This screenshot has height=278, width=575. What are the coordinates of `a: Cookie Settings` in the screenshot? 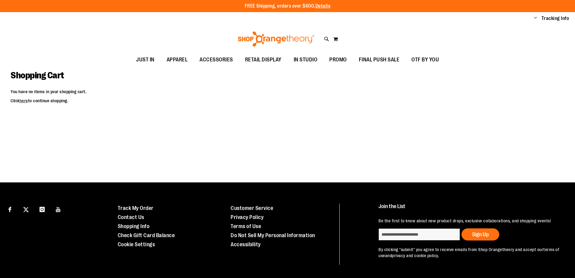 It's located at (136, 244).